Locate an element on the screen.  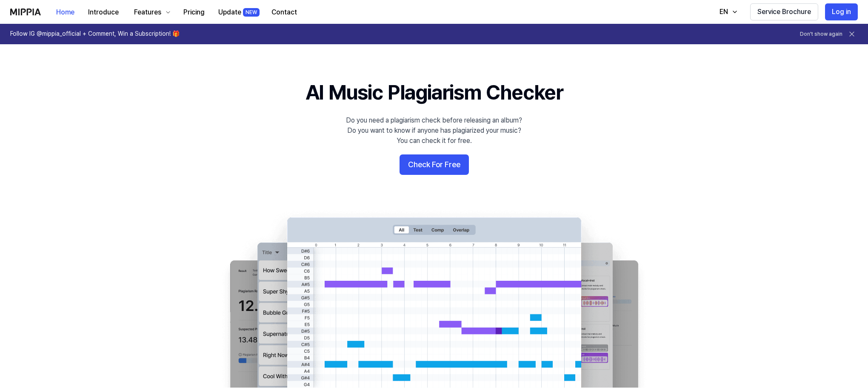
button: Check For Free is located at coordinates (434, 165).